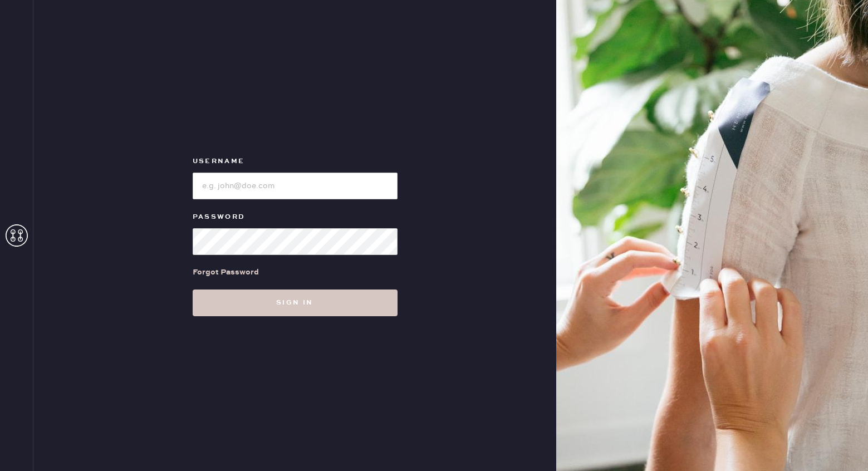 The height and width of the screenshot is (471, 868). What do you see at coordinates (225, 272) in the screenshot?
I see `a: Forgot Password` at bounding box center [225, 272].